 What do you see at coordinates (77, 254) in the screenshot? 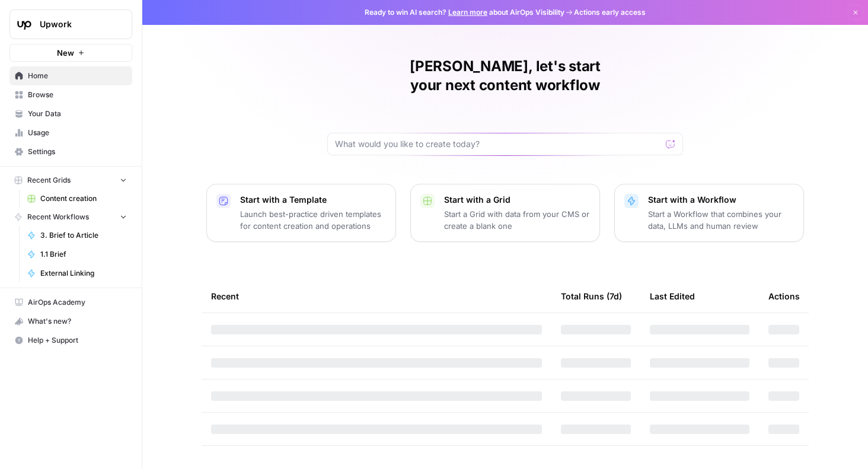
I see `a: 1.1 Brief` at bounding box center [77, 254].